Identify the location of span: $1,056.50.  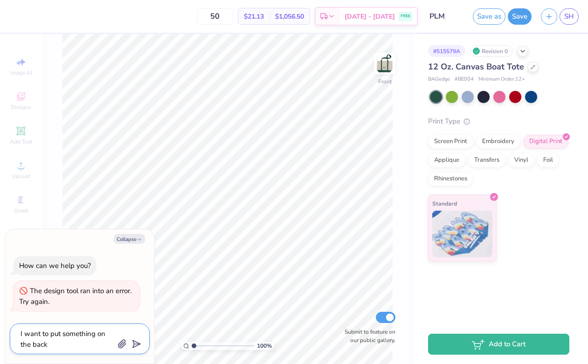
(290, 17).